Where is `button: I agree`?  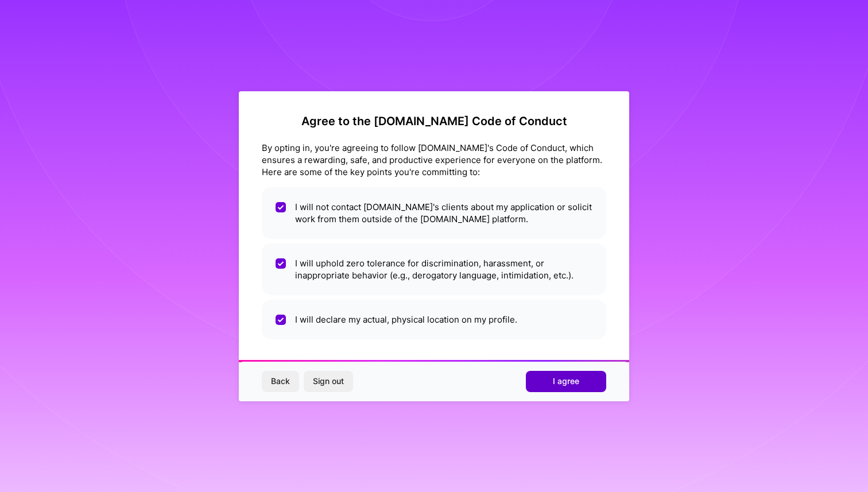
button: I agree is located at coordinates (566, 382).